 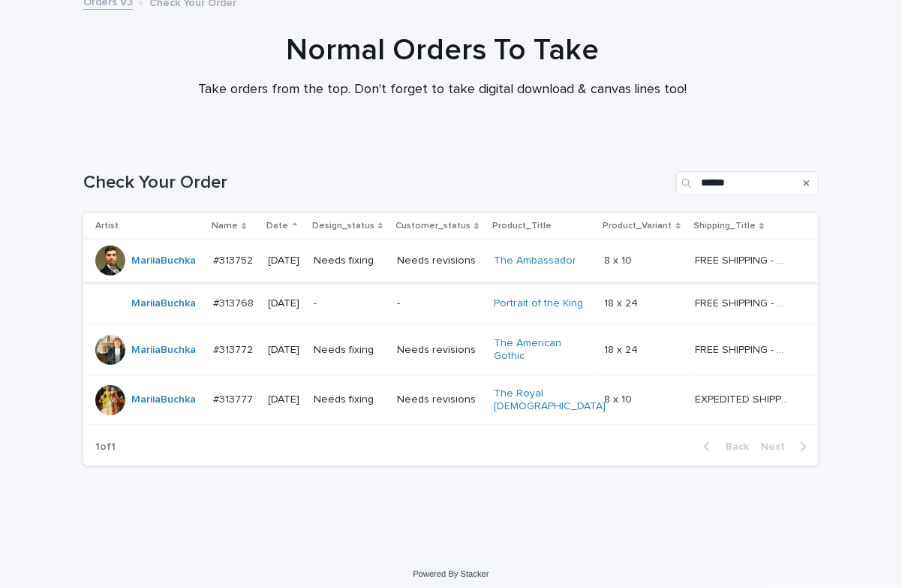 I want to click on div: Search, so click(x=748, y=183).